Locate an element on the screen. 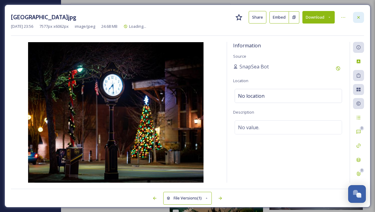 The width and height of the screenshot is (375, 212). span: Information is located at coordinates (247, 46).